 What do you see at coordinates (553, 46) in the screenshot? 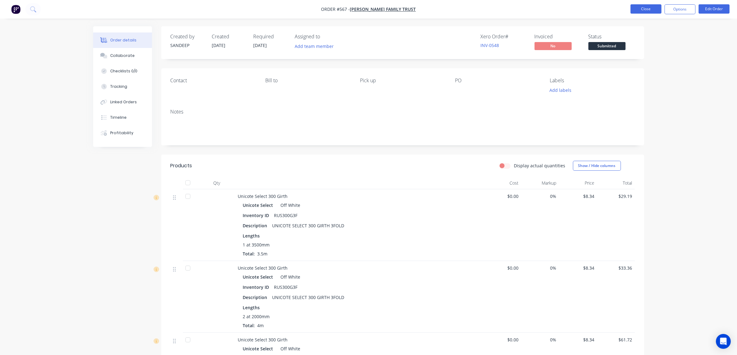
I see `span: No` at bounding box center [553, 46].